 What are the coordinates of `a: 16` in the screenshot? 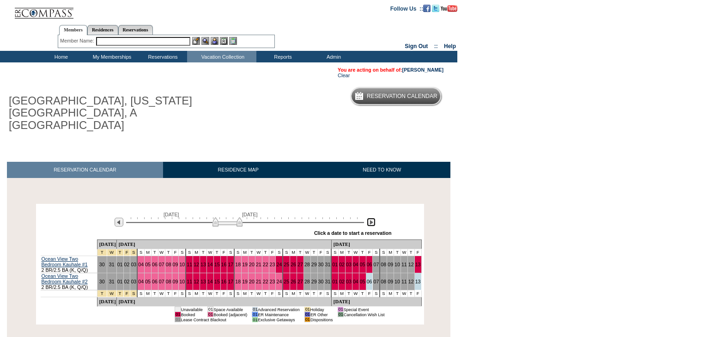 It's located at (224, 281).